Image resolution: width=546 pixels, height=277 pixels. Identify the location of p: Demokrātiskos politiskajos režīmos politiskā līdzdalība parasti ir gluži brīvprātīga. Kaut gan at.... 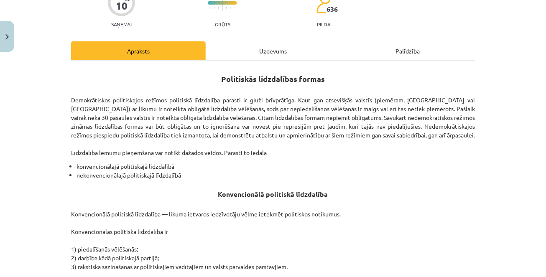
(273, 126).